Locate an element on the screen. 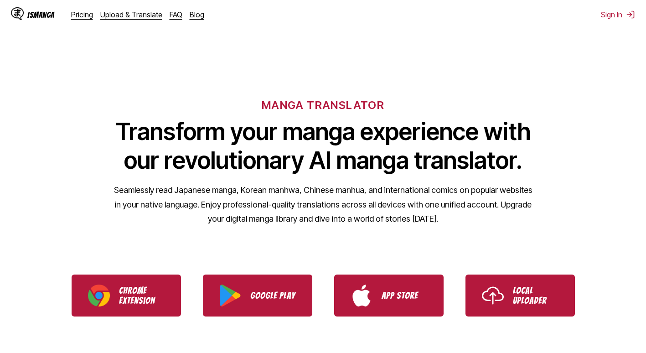  p: Chrome Extension is located at coordinates (142, 295).